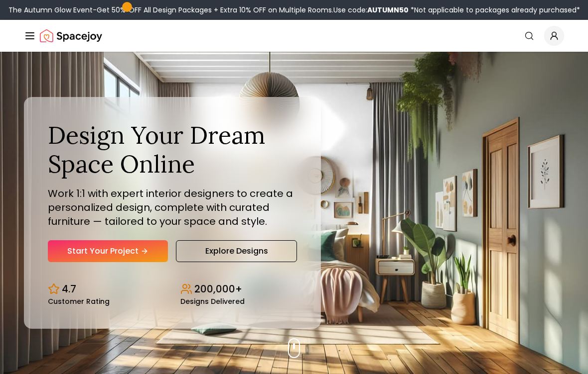  Describe the element at coordinates (71, 36) in the screenshot. I see `a: Spacejoy` at that location.